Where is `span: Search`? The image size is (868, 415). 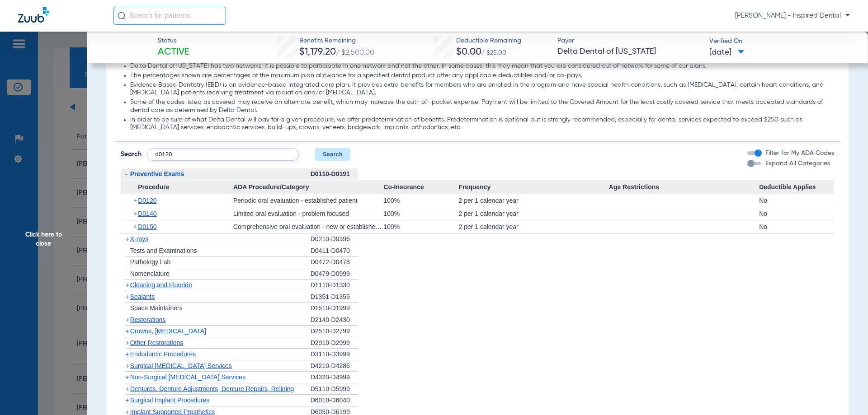 span: Search is located at coordinates (131, 155).